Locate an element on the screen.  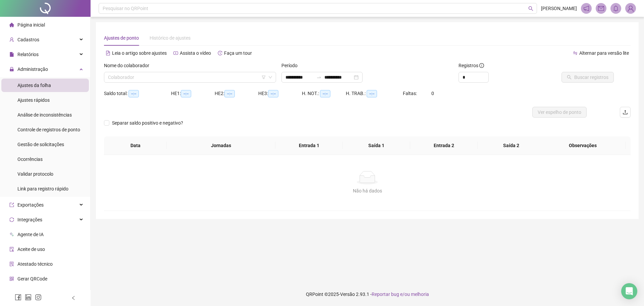
div: Open Intercom Messenger is located at coordinates (629, 291).